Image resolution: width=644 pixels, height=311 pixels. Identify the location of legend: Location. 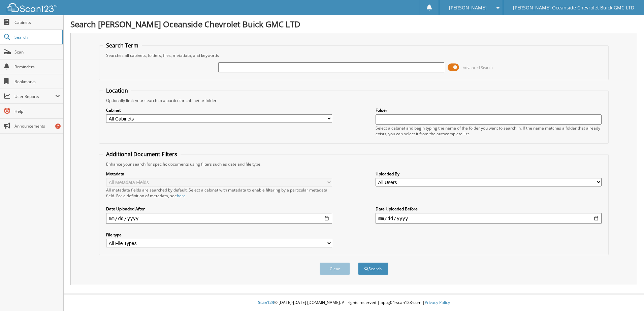
(117, 91).